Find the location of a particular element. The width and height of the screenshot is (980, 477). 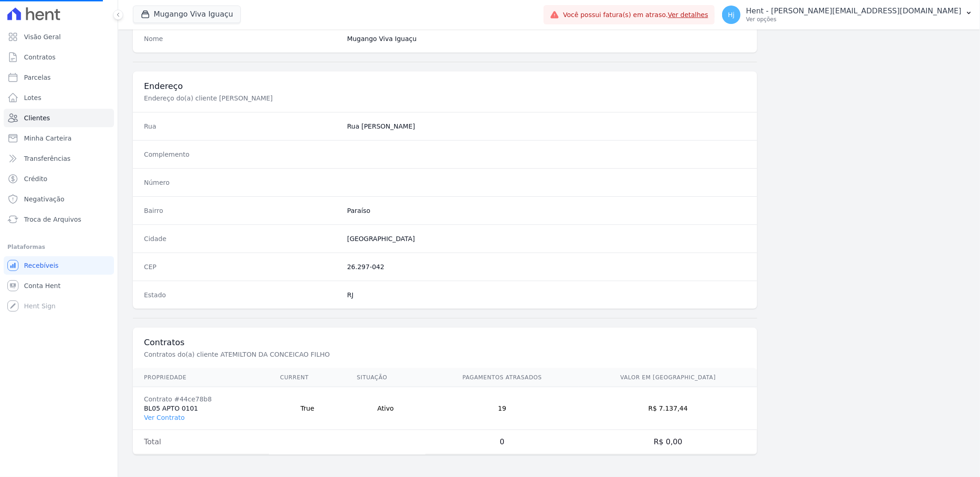

span: Hj is located at coordinates (732, 15).